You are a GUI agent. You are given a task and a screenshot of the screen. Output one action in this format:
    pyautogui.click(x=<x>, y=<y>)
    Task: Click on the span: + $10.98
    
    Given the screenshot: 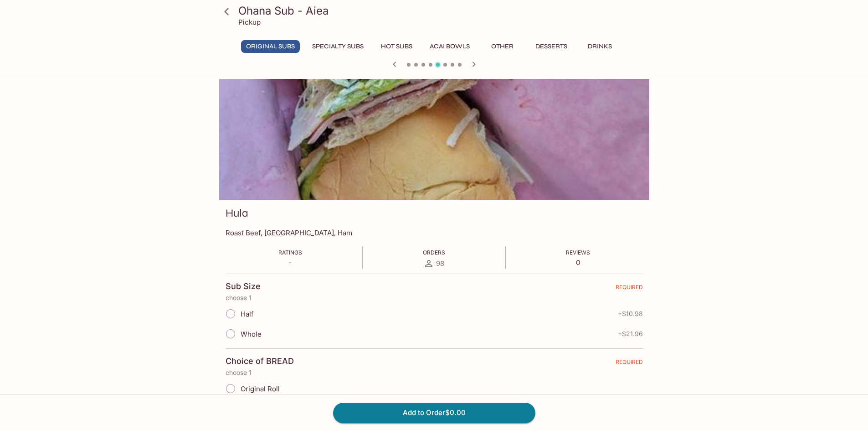 What is the action you would take?
    pyautogui.click(x=631, y=314)
    